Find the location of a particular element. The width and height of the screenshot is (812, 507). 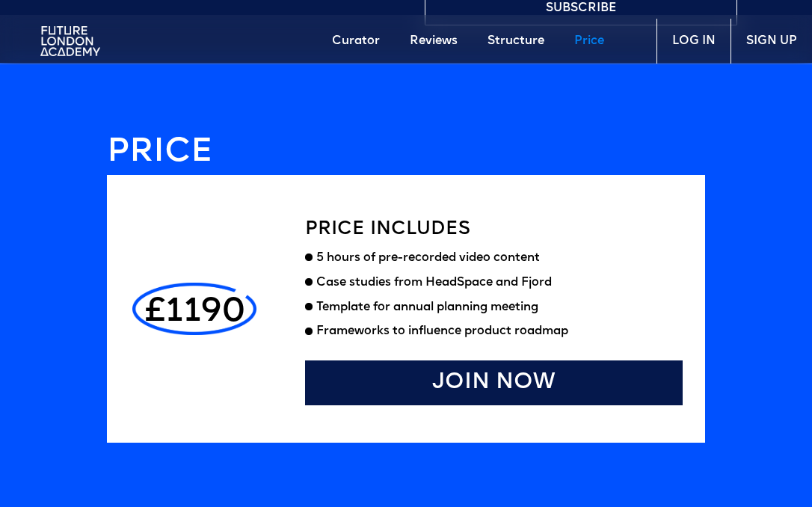

a: LOG IN is located at coordinates (694, 41).